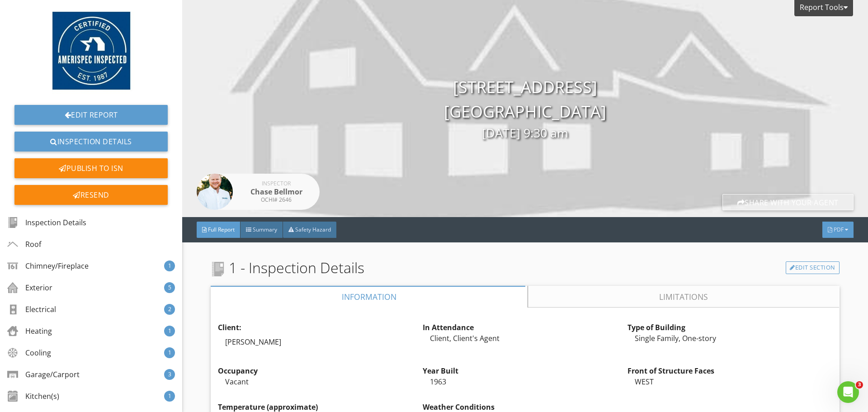 This screenshot has height=412, width=868. Describe the element at coordinates (29, 331) in the screenshot. I see `div: Heating` at that location.